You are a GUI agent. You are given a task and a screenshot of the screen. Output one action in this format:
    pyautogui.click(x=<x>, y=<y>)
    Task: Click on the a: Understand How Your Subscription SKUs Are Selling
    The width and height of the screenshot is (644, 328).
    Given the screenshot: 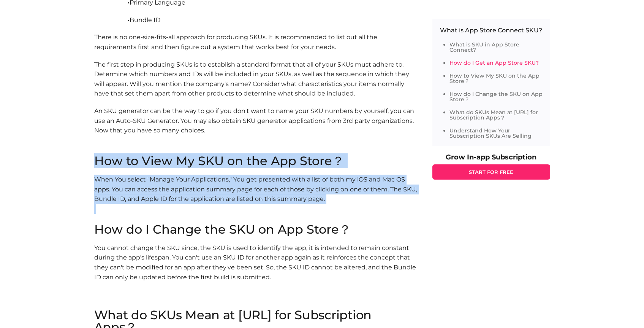 What is the action you would take?
    pyautogui.click(x=491, y=133)
    